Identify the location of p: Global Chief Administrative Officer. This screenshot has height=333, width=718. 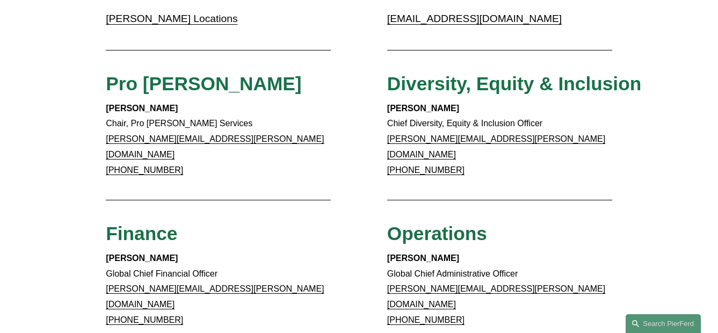
(500, 290).